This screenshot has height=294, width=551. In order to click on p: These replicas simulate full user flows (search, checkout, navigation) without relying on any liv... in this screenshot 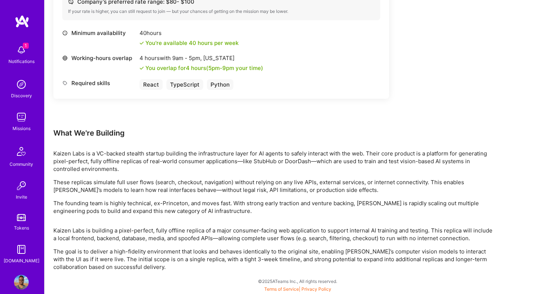, I will do `click(274, 186)`.